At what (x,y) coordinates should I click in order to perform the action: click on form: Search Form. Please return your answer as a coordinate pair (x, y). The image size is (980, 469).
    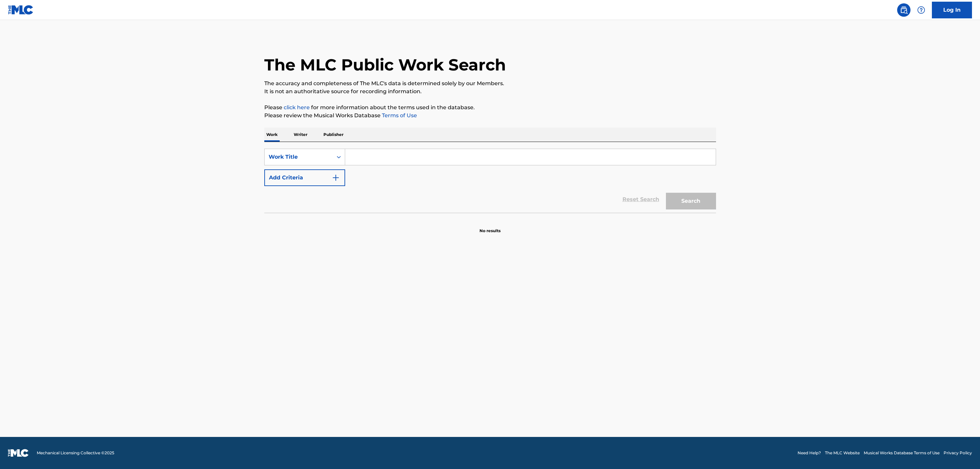
    Looking at the image, I should click on (490, 180).